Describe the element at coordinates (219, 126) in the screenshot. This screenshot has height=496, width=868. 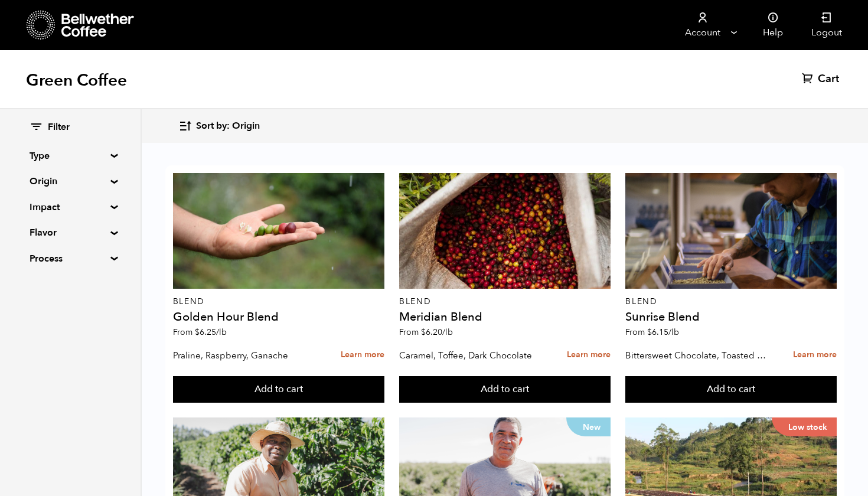
I see `button: Sort by: Origin` at that location.